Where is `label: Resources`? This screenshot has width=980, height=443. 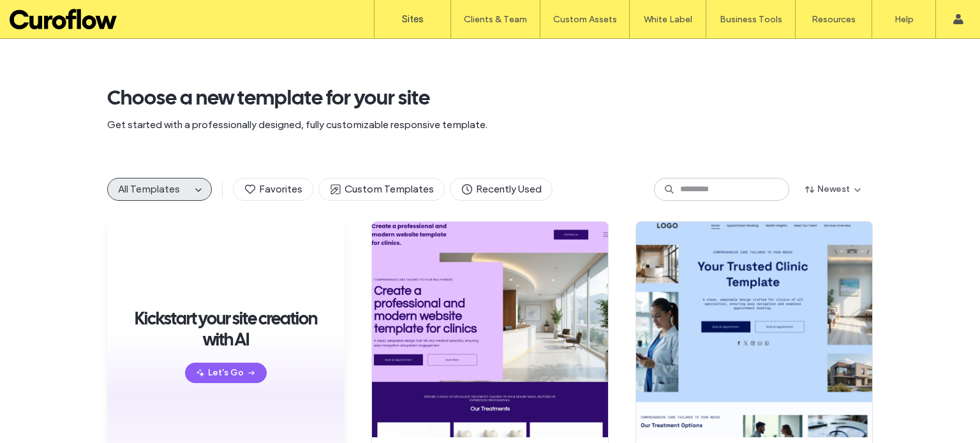
label: Resources is located at coordinates (833, 19).